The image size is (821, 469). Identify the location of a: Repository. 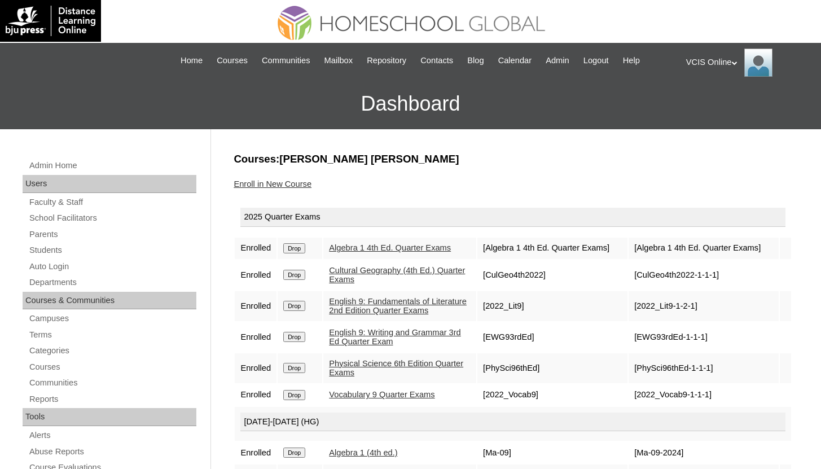
(387, 60).